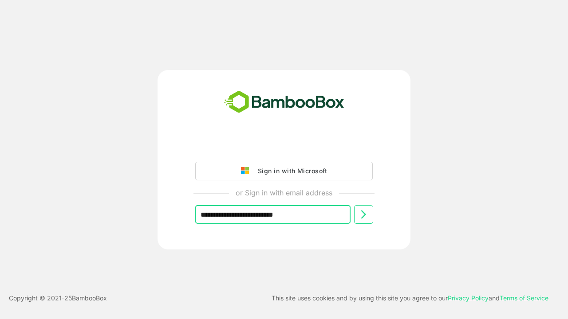 The width and height of the screenshot is (568, 319). I want to click on div: Sign in with Microsoft, so click(290, 171).